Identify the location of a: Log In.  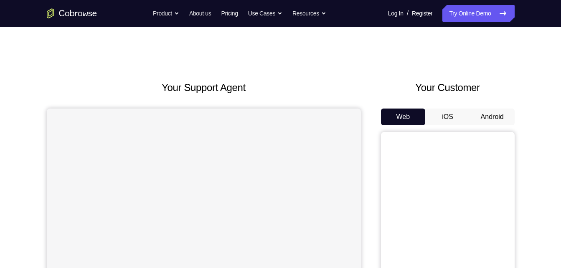
(395, 13).